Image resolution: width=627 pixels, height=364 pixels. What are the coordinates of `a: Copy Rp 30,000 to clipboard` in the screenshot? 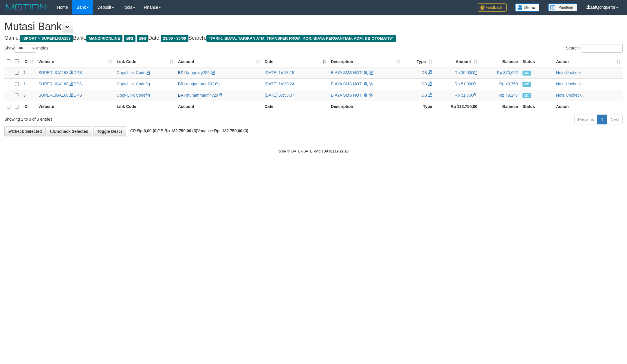 It's located at (475, 73).